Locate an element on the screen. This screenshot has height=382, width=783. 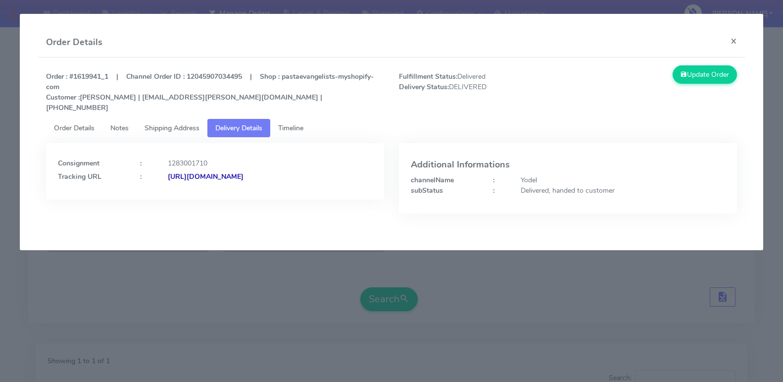
span: Notes is located at coordinates (119, 128).